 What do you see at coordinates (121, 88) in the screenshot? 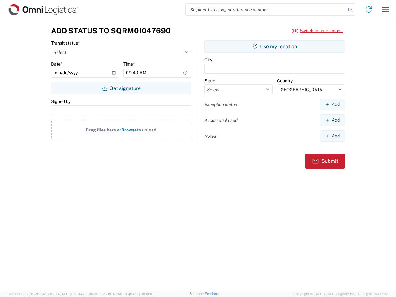
I see `button: Get signature` at bounding box center [121, 88].